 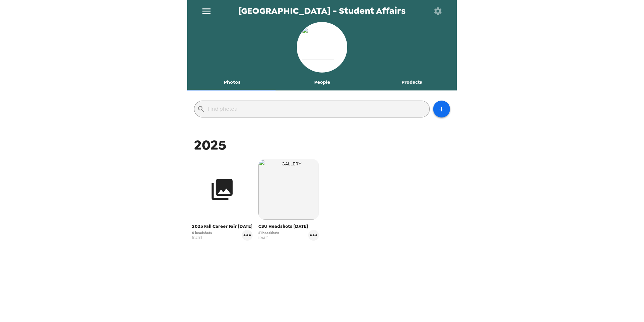 What do you see at coordinates (412, 82) in the screenshot?
I see `button: Products` at bounding box center [412, 82].